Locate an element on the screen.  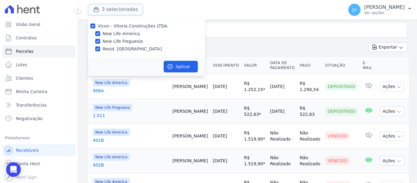
label: Vicon - Vitoria Construções LTDA. is located at coordinates (133, 26).